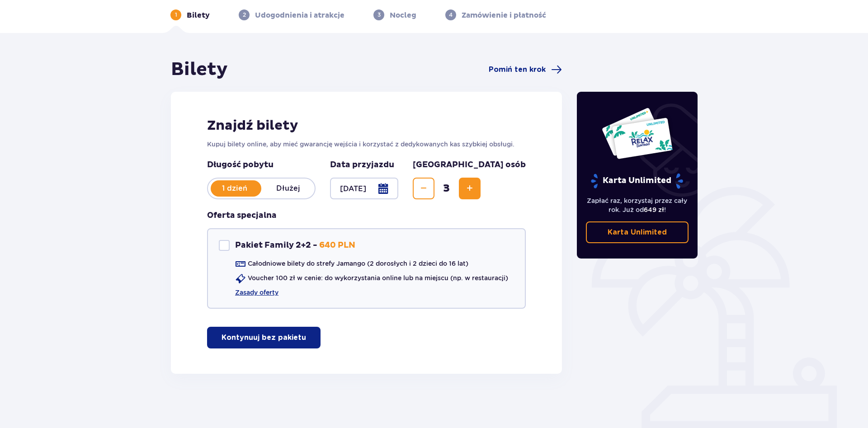  I want to click on p: Kupuj bilety online, aby mieć gwarancję wejścia i korzystać z dedykowanych kas szybkiej obsługi., so click(366, 144).